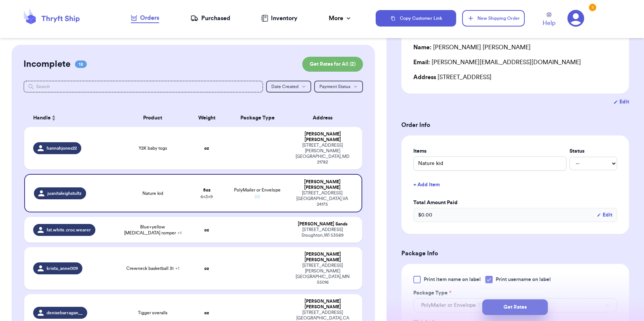  Describe the element at coordinates (515, 307) in the screenshot. I see `button: Get Rates` at that location.